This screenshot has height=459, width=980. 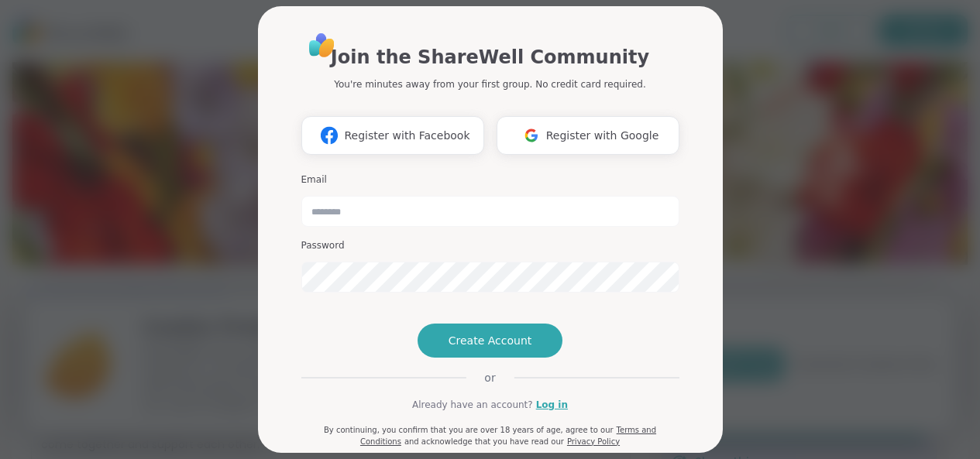 What do you see at coordinates (551, 405) in the screenshot?
I see `a: Log in` at bounding box center [551, 405].